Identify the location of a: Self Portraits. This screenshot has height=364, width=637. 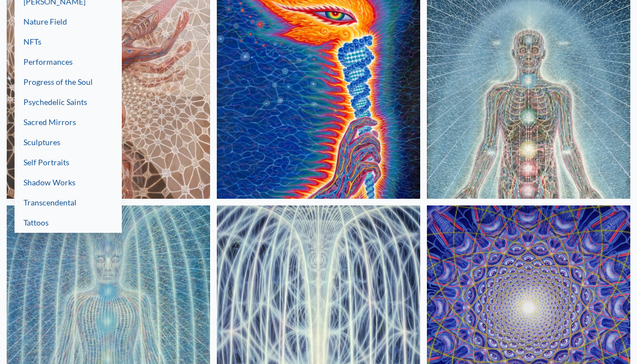
(68, 162).